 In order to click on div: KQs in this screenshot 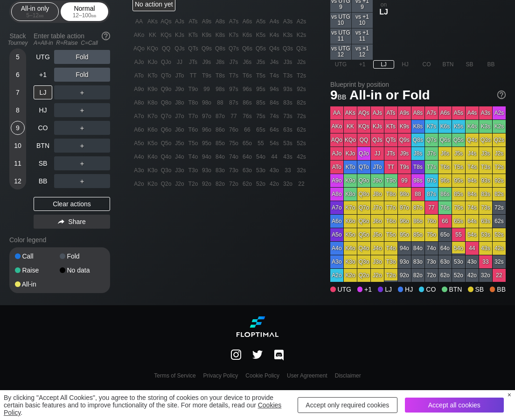, I will do `click(364, 126)`.